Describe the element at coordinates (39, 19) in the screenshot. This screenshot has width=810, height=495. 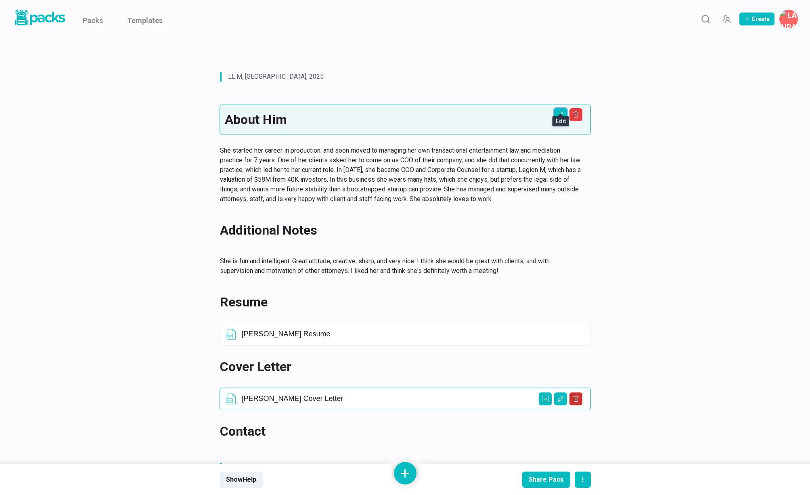
I see `a: Packs logo` at that location.